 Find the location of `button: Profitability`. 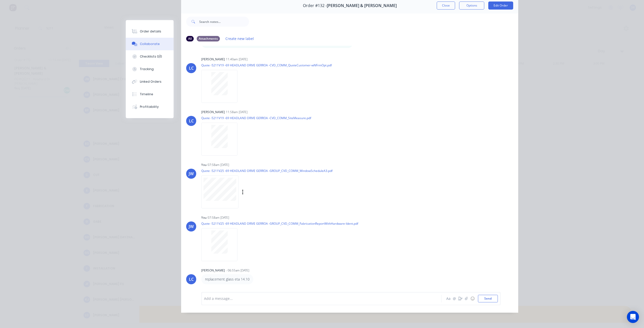

button: Profitability is located at coordinates (150, 107).